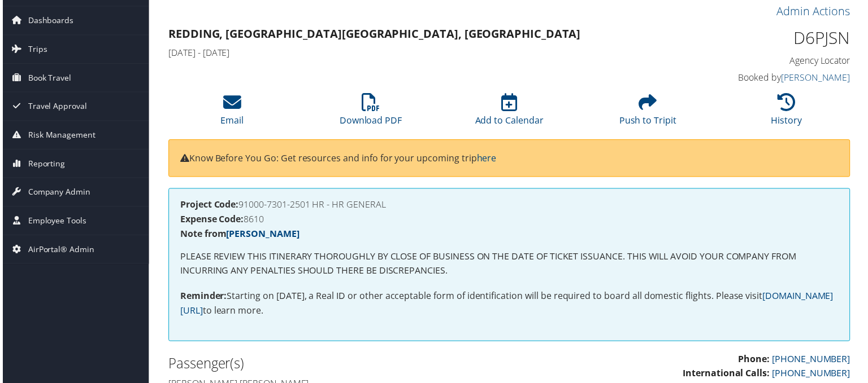 This screenshot has width=868, height=383. What do you see at coordinates (208, 206) in the screenshot?
I see `strong: Project Code:` at bounding box center [208, 206].